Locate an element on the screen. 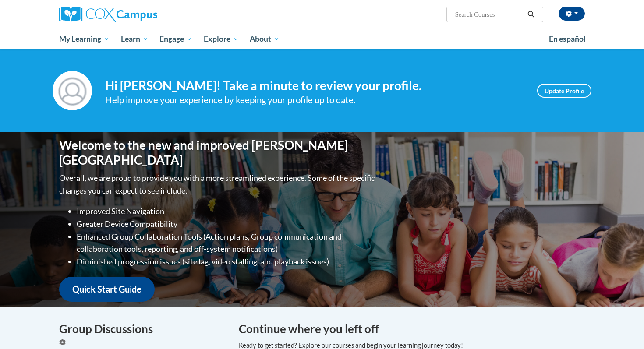 This screenshot has width=644, height=349. div: Main menu is located at coordinates (322, 39).